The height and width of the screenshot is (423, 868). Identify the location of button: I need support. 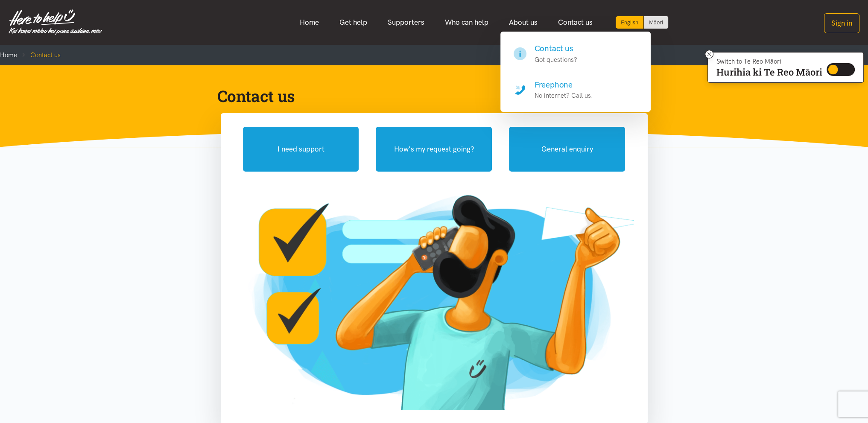
(301, 149).